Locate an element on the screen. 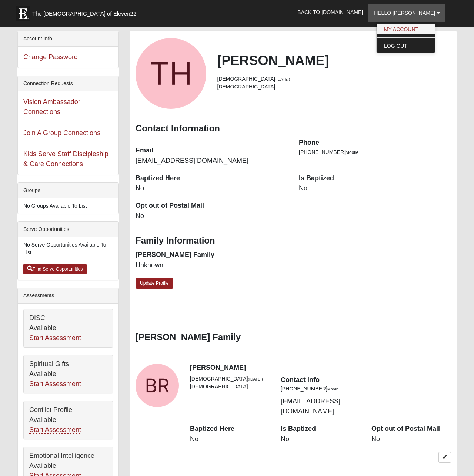 This screenshot has width=474, height=476. a: Find Serve Opportunities is located at coordinates (55, 269).